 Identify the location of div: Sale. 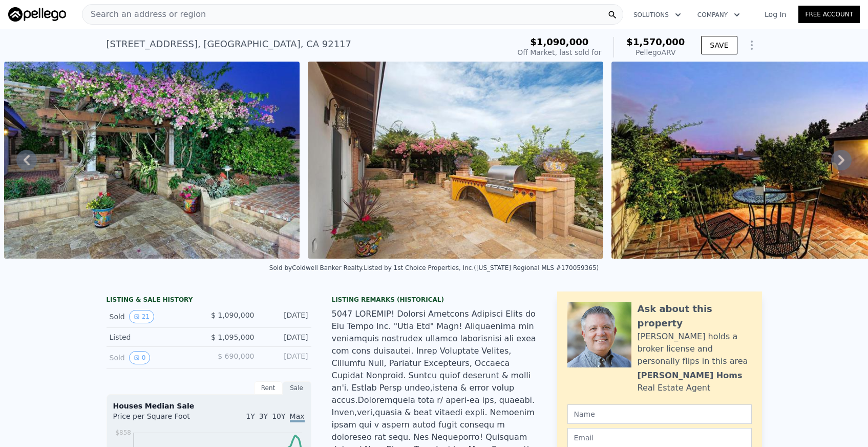
(297, 388).